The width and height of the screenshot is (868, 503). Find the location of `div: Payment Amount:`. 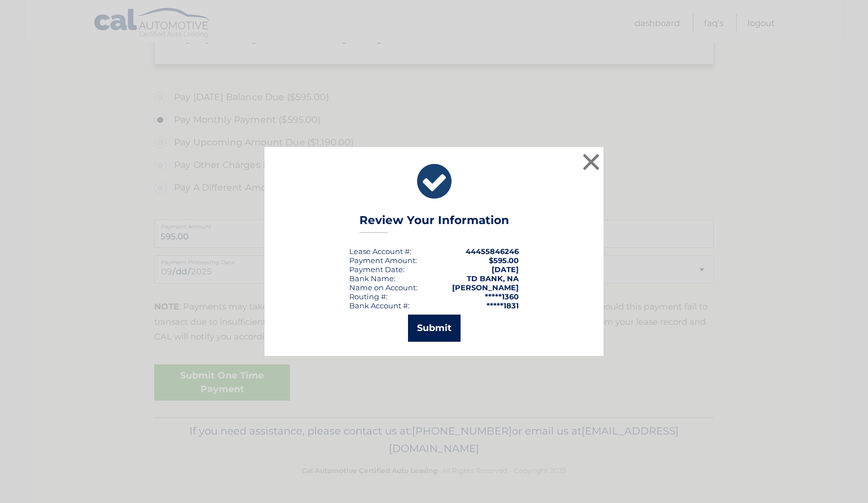

div: Payment Amount: is located at coordinates (383, 260).